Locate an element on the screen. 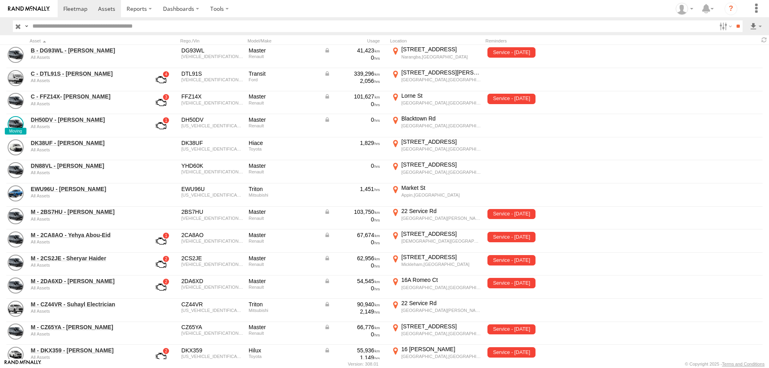 The image size is (769, 368). div: VF1MAFEZCK0793953 is located at coordinates (212, 264).